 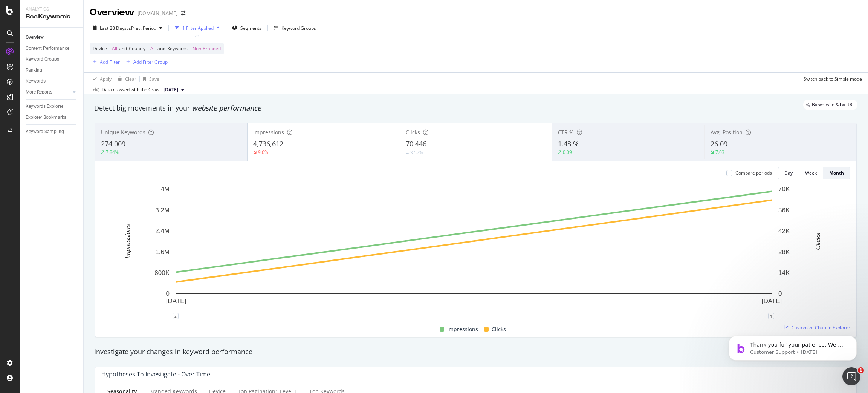 What do you see at coordinates (150, 79) in the screenshot?
I see `button: Save` at bounding box center [150, 79].